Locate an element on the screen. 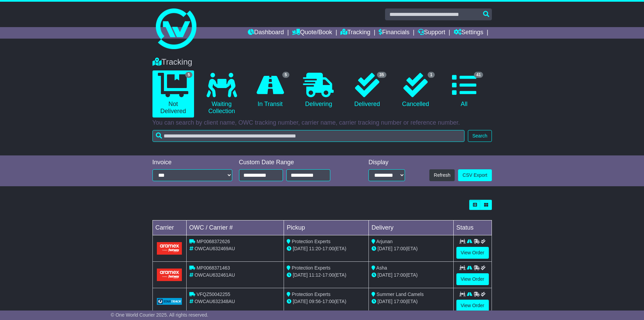  span: MP0068371463 is located at coordinates (213, 267).